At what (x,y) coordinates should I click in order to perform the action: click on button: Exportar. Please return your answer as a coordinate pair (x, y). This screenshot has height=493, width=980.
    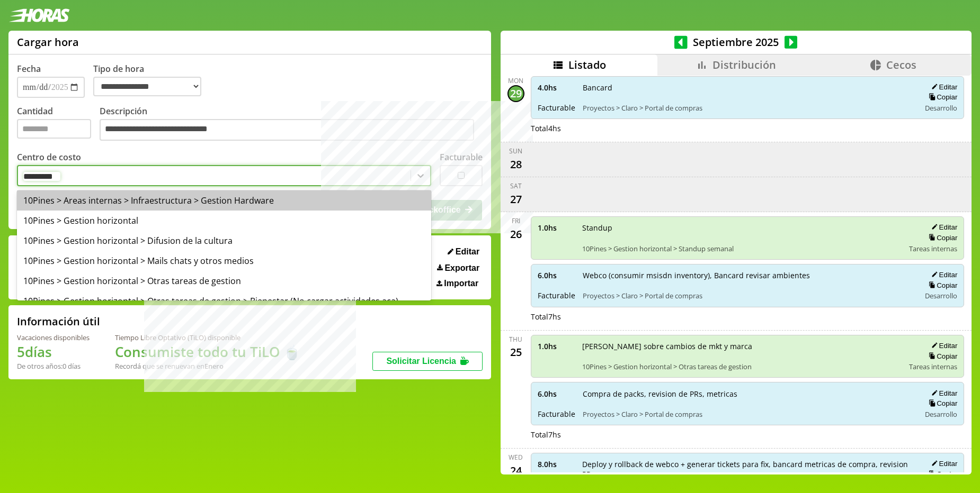
    Looking at the image, I should click on (458, 268).